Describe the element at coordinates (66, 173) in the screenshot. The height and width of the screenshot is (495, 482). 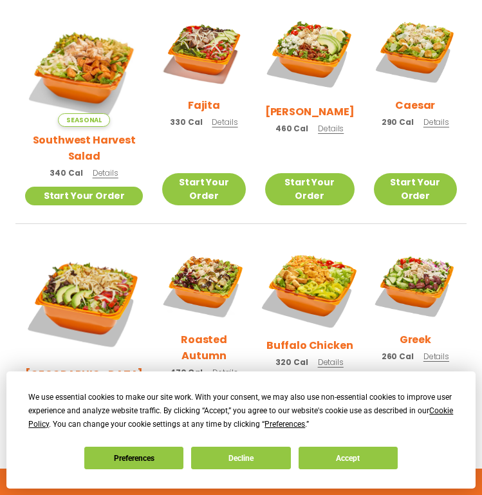
I see `span: 340 Cal` at that location.